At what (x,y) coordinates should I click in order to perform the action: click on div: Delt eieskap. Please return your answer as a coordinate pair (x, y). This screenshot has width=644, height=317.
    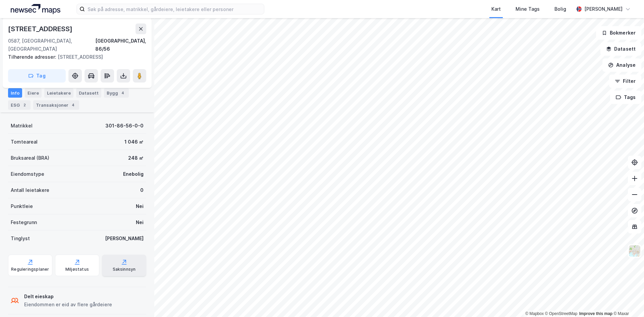
    Looking at the image, I should click on (68, 297).